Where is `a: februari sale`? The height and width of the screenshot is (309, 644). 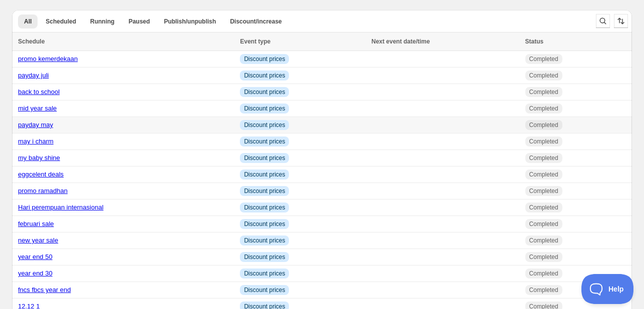 a: februari sale is located at coordinates (36, 224).